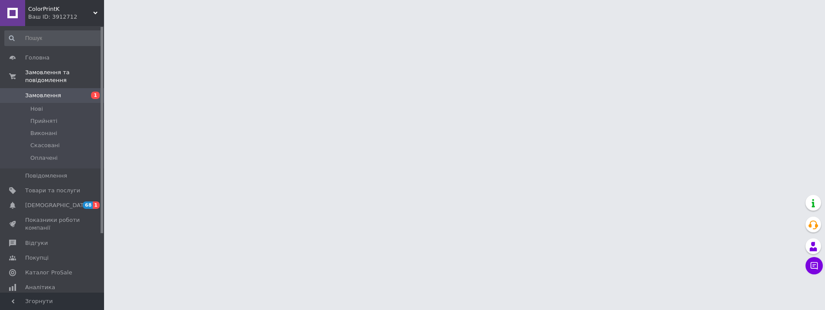 The height and width of the screenshot is (310, 825). What do you see at coordinates (40, 287) in the screenshot?
I see `span: Аналітика` at bounding box center [40, 287].